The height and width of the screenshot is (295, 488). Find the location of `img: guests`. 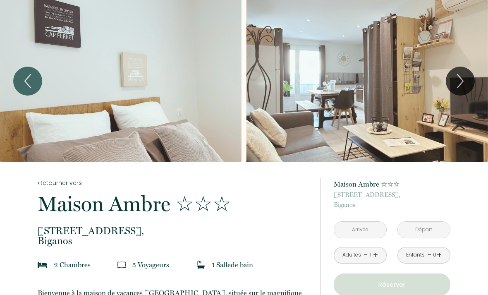

img: guests is located at coordinates (122, 265).